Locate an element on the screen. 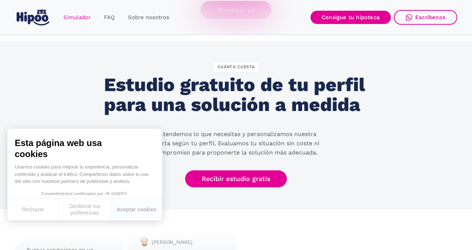 The width and height of the screenshot is (472, 250). div: CUÁNTO CUESTA is located at coordinates (236, 68).